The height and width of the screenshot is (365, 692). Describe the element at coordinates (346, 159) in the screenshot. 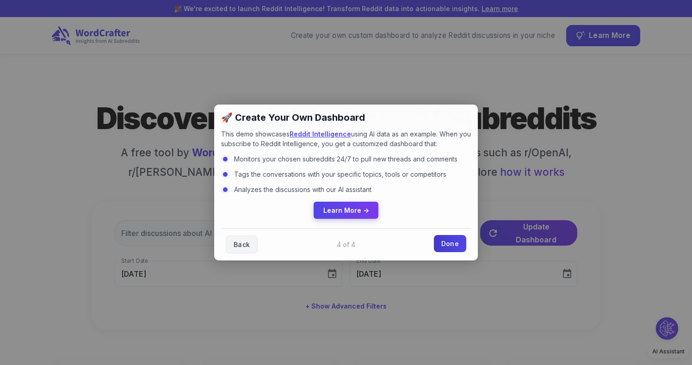

I see `li: Monitors your chosen subreddits 24/7 to pull new threads and comments` at that location.